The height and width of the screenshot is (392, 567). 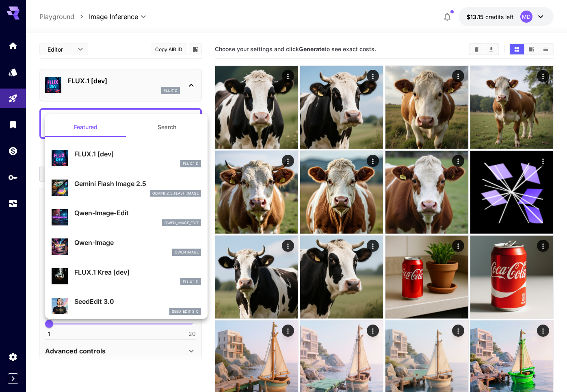 I want to click on p: FLUX.1 Krea [dev], so click(x=138, y=272).